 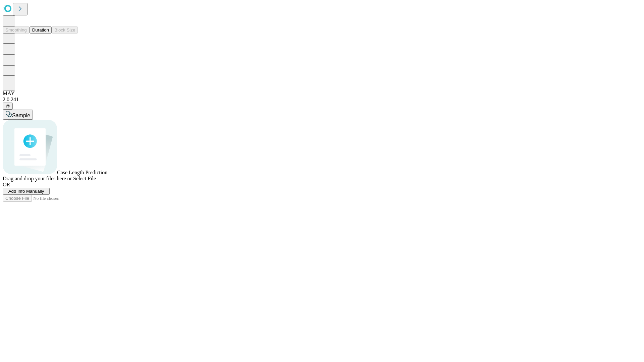 What do you see at coordinates (16, 30) in the screenshot?
I see `button: Smoothing` at bounding box center [16, 30].